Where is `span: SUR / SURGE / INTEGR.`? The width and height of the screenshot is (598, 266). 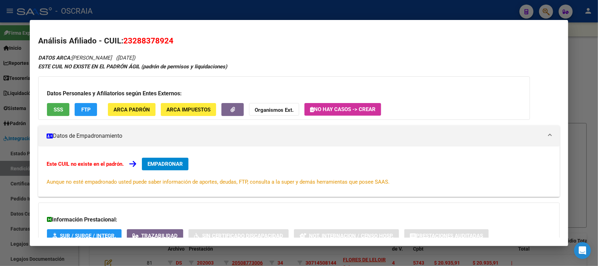 span: SUR / SURGE / INTEGR. is located at coordinates (88, 236).